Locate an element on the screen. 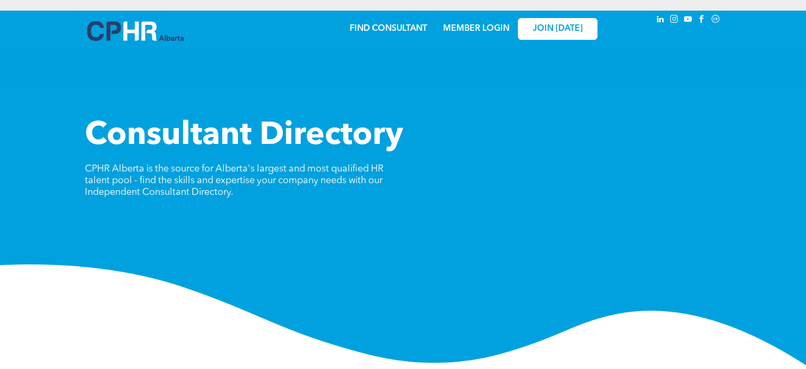 The height and width of the screenshot is (369, 806). a: FIND CONSULTANT is located at coordinates (389, 29).